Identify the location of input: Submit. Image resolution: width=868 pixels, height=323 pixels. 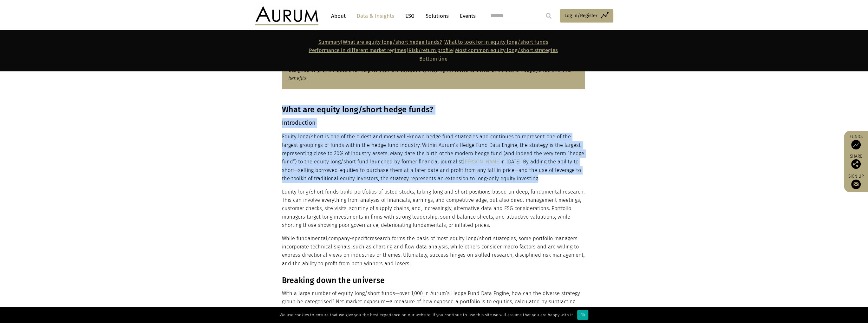
(548, 16).